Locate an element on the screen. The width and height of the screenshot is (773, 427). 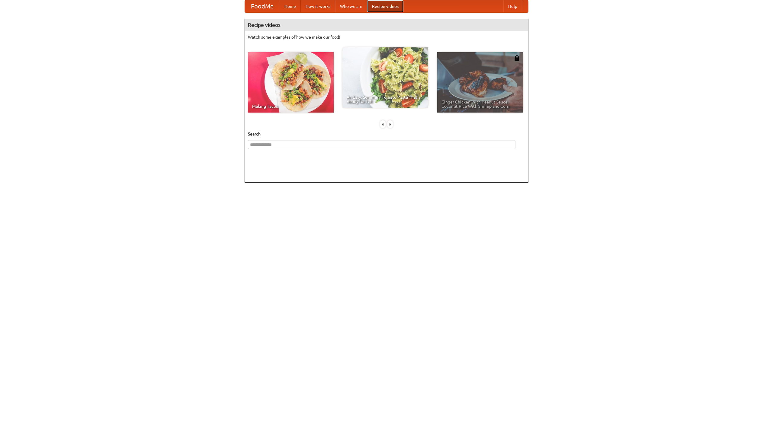
a: Home is located at coordinates (290, 6).